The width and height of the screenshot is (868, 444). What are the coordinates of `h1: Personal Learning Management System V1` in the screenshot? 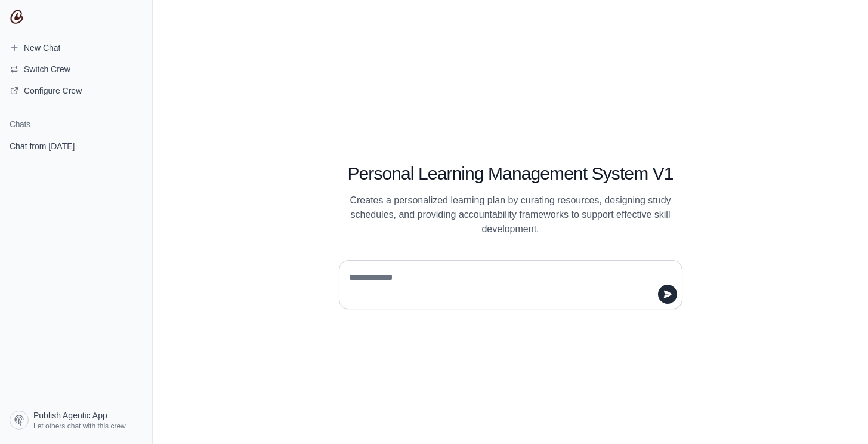 It's located at (511, 174).